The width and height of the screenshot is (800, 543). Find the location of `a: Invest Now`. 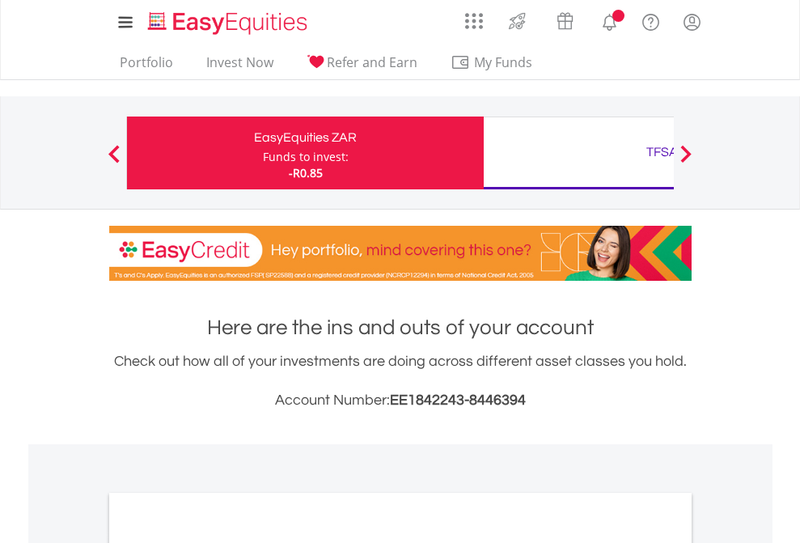

a: Invest Now is located at coordinates (240, 66).